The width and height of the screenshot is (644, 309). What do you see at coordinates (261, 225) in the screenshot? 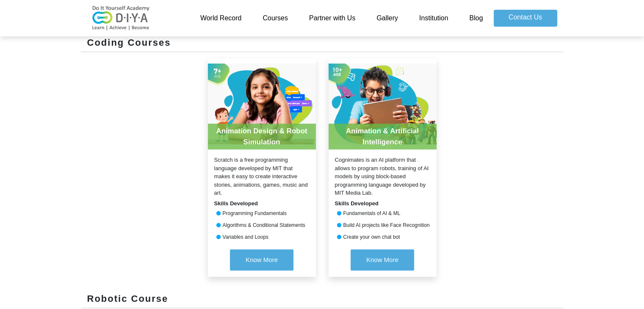
I see `div: Algorithms & Conditional Statements` at bounding box center [261, 225].